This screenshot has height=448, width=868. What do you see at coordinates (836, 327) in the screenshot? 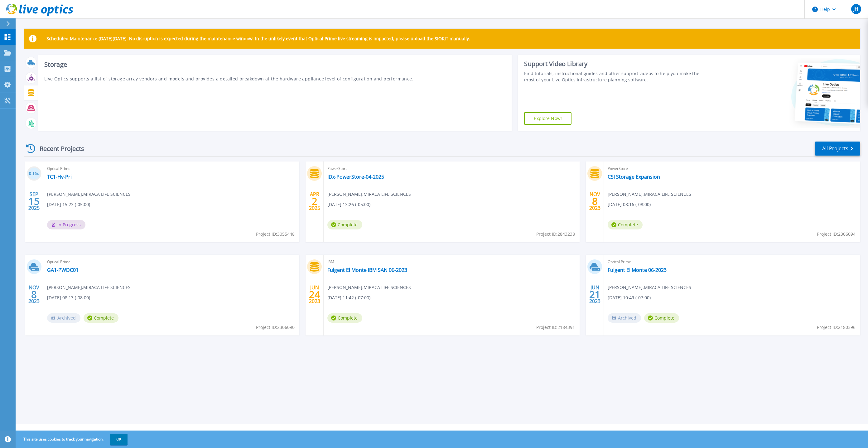
I see `span: Project ID: 2180396` at bounding box center [836, 327].